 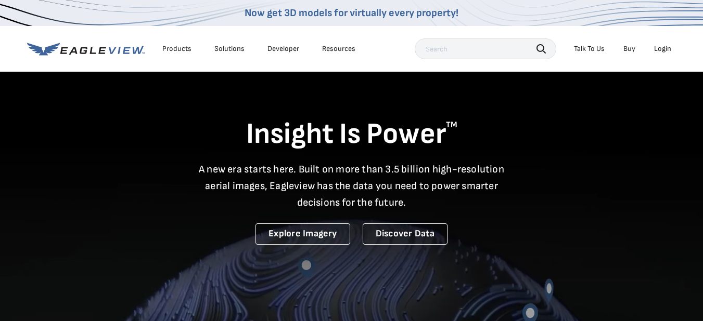 I want to click on sup: TM, so click(x=451, y=125).